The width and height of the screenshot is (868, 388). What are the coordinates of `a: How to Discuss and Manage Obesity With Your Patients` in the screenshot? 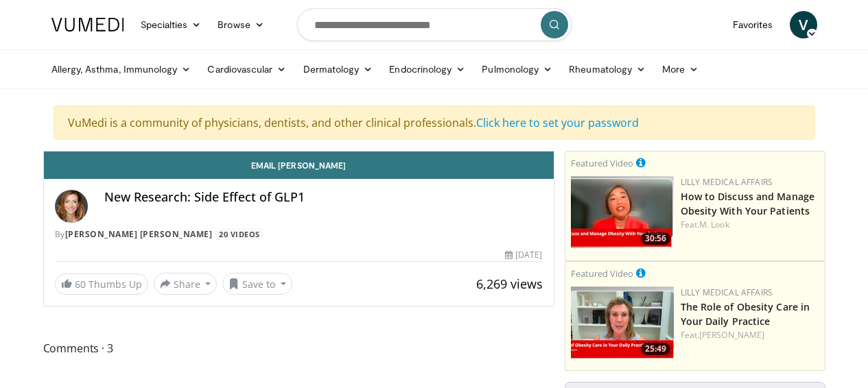 It's located at (748, 204).